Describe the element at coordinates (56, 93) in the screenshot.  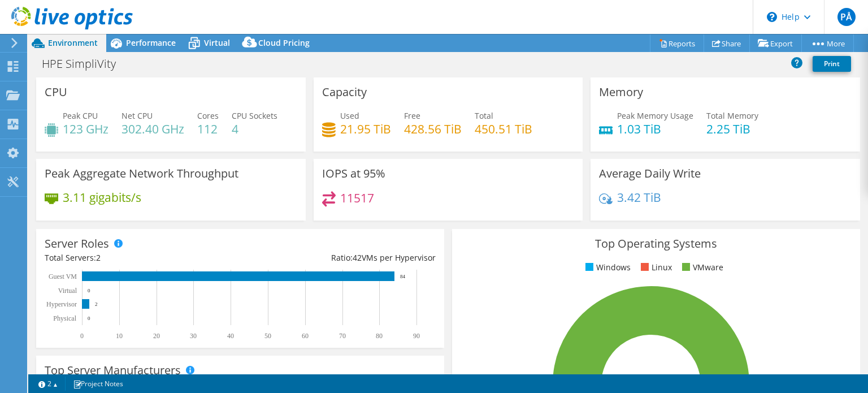
I see `h3: CPU` at that location.